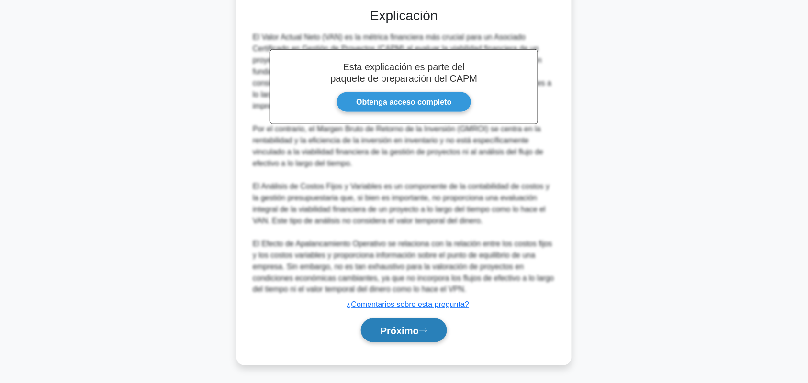 This screenshot has height=383, width=808. I want to click on font: ¿Comentarios sobre esta pregunta?, so click(408, 305).